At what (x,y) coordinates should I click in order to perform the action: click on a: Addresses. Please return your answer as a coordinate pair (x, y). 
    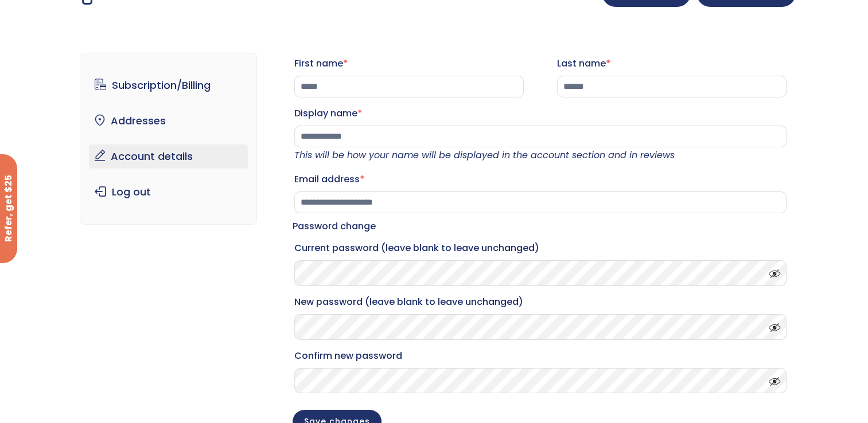
    Looking at the image, I should click on (168, 121).